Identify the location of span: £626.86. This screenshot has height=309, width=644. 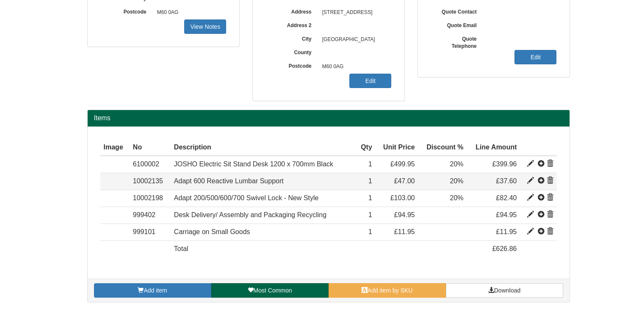
(505, 248).